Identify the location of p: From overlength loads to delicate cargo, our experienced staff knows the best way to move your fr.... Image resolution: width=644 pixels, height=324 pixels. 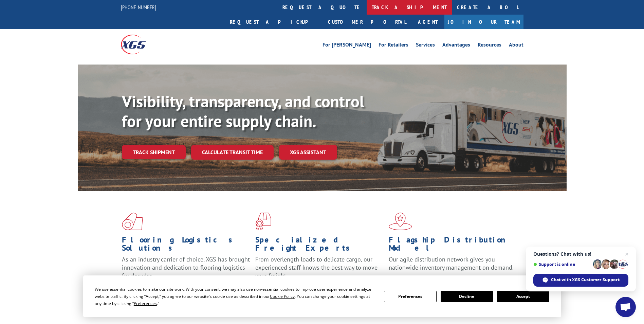
(320, 270).